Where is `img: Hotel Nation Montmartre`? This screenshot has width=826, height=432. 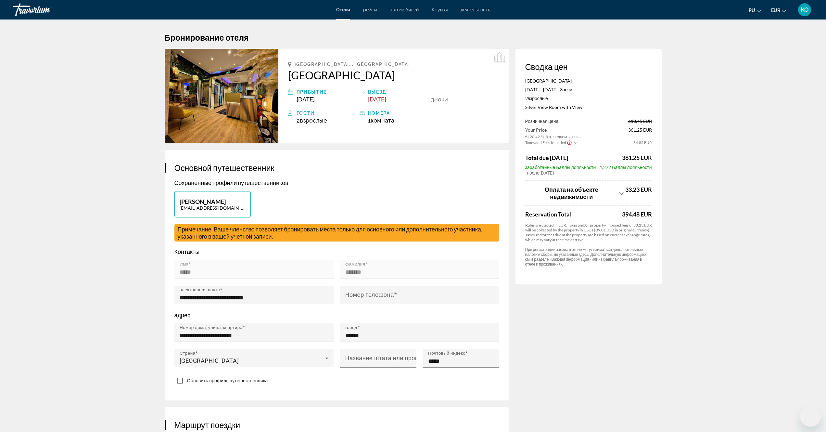 img: Hotel Nation Montmartre is located at coordinates (222, 96).